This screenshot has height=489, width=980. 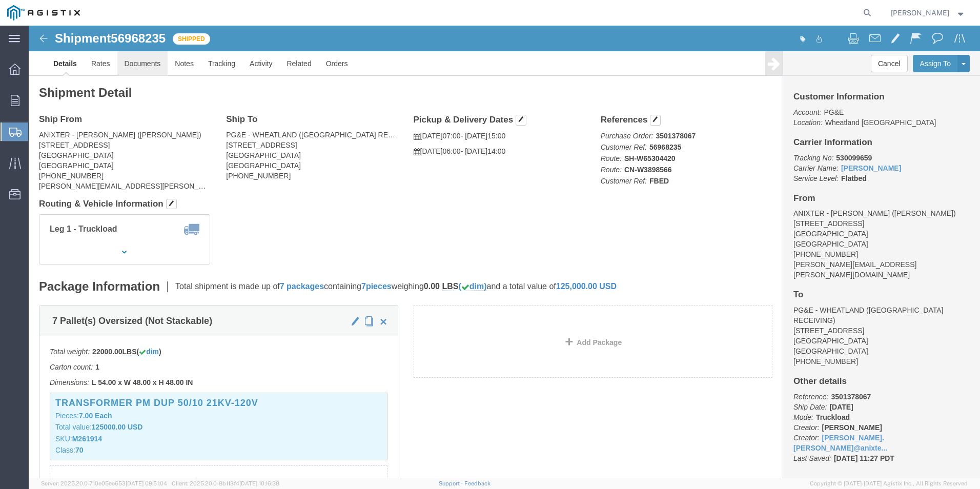 I want to click on a: Feedback, so click(x=477, y=484).